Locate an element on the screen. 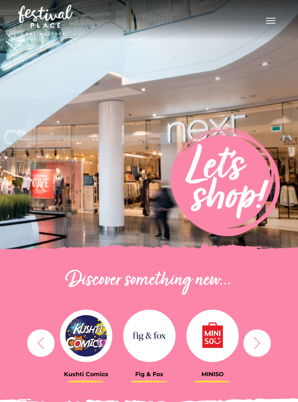 The image size is (298, 402). h3: Kushti Comics is located at coordinates (86, 374).